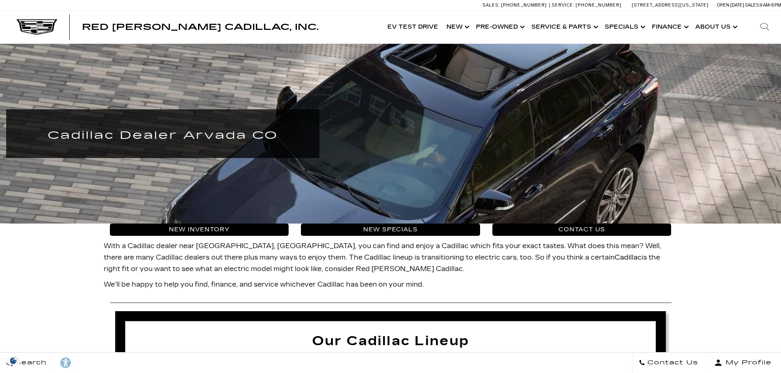  I want to click on span: My Profile, so click(747, 363).